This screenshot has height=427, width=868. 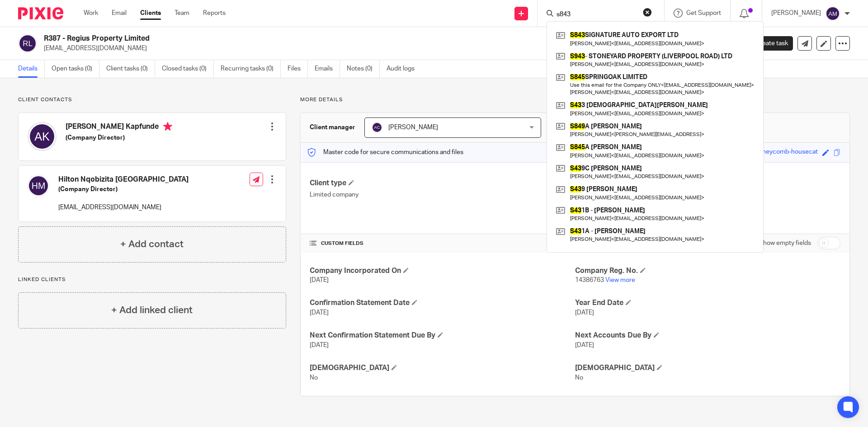 I want to click on a: Audit logs, so click(x=404, y=68).